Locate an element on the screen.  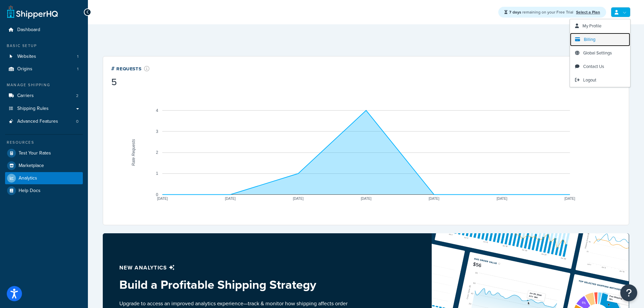
a: Help Docs is located at coordinates (44, 190).